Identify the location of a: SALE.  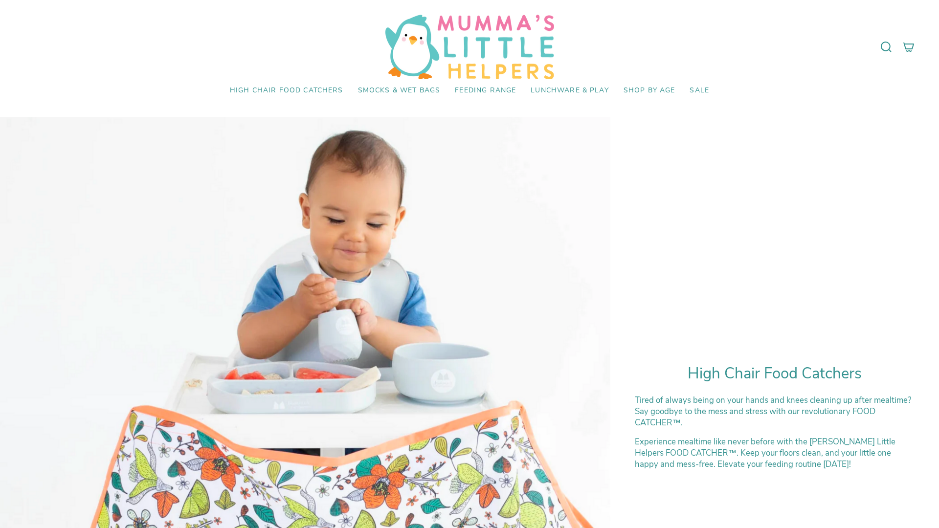
(699, 90).